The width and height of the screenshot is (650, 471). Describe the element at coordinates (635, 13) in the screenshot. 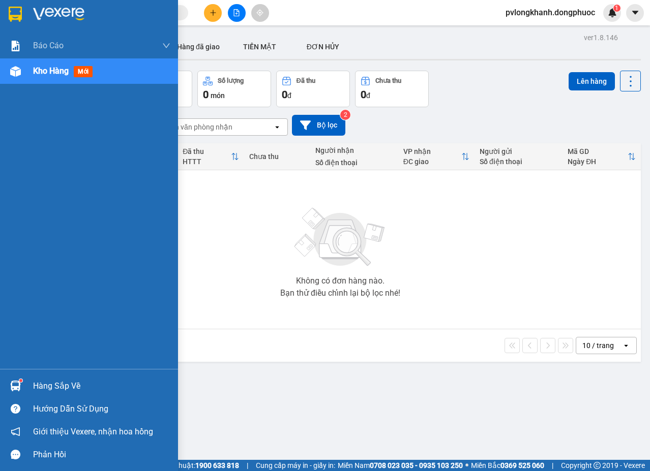

I see `span: caret-down` at that location.